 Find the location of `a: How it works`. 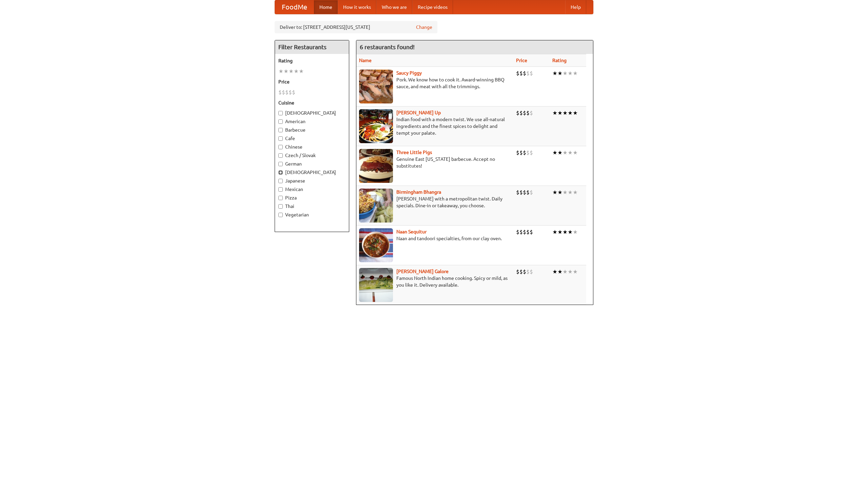

a: How it works is located at coordinates (357, 7).